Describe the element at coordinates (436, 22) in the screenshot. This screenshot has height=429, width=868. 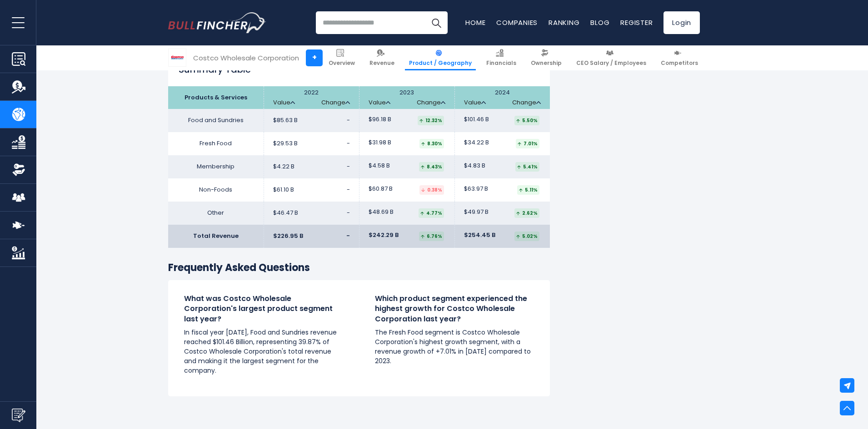
I see `button: Search` at that location.